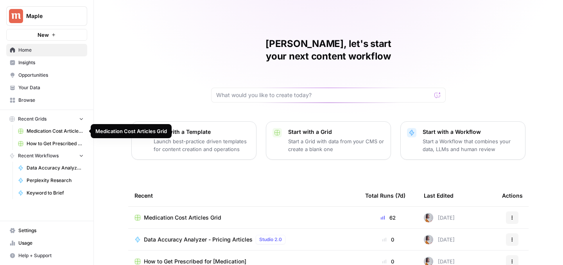  I want to click on div: Last Edited, so click(438, 195).